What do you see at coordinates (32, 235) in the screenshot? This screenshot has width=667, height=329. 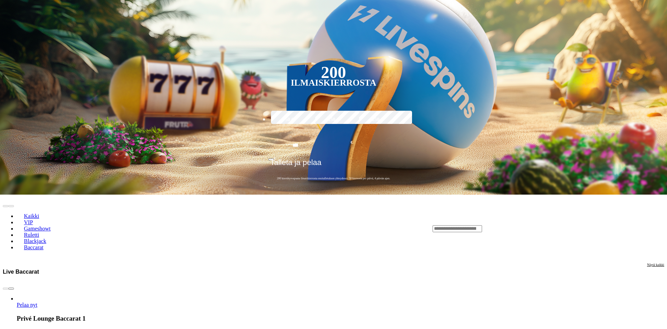 I see `span: Ruletti` at bounding box center [32, 235].